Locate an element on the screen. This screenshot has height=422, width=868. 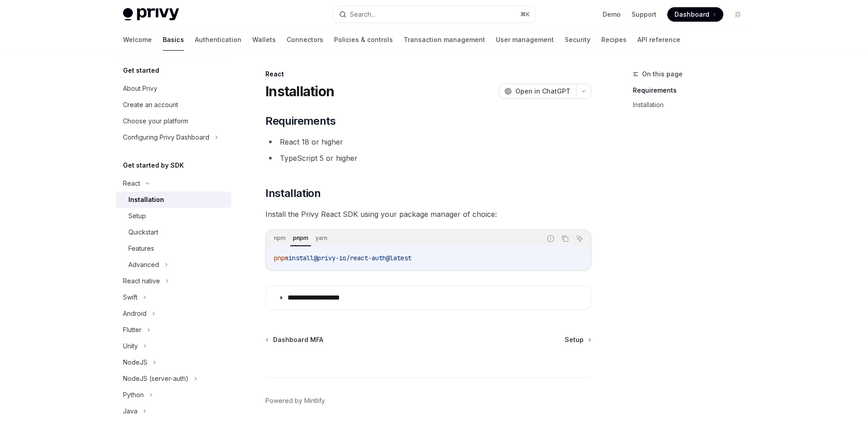
span: Installation is located at coordinates (293, 193).